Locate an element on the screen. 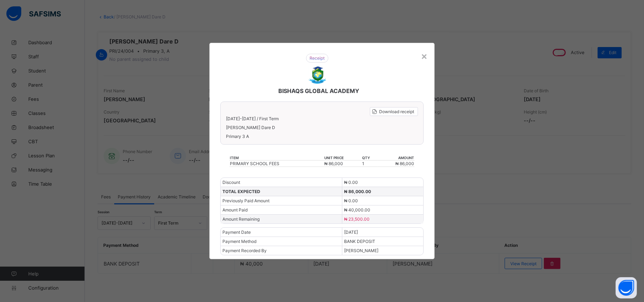 The height and width of the screenshot is (302, 644). th: unit price is located at coordinates (343, 158).